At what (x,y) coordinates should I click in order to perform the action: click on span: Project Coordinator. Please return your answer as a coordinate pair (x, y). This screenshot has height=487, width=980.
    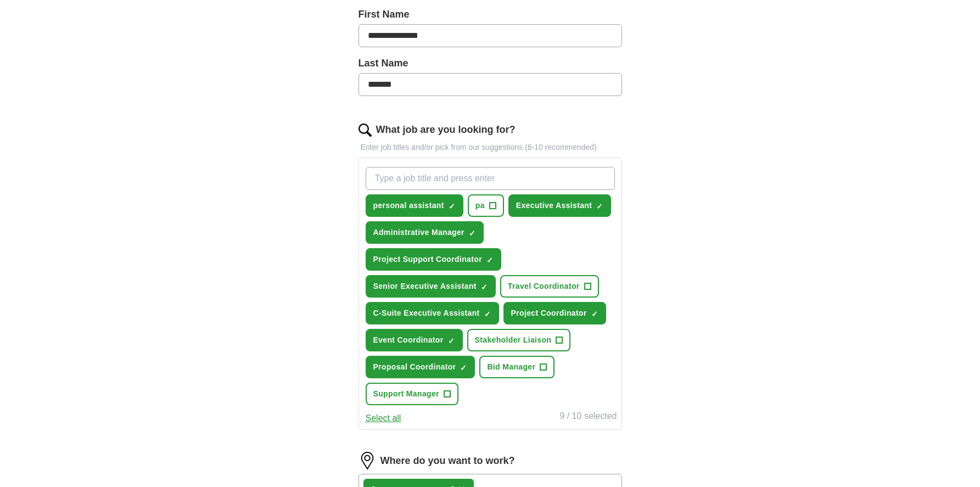
    Looking at the image, I should click on (549, 313).